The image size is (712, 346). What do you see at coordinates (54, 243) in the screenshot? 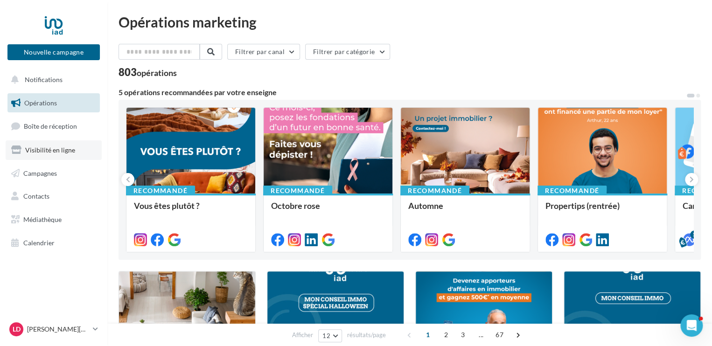
I see `a: Calendrier` at bounding box center [54, 243].